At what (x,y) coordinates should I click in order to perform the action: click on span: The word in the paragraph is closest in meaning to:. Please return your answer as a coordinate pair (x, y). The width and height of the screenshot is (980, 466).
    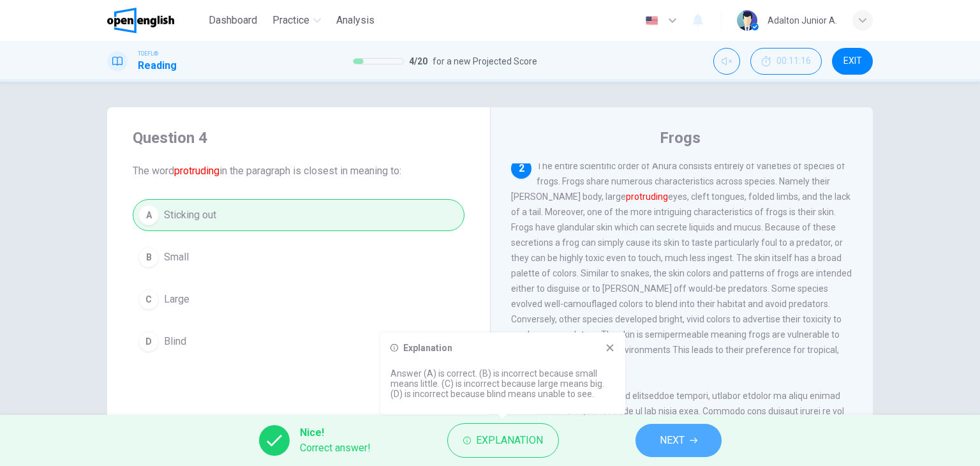
    Looking at the image, I should click on (299, 171).